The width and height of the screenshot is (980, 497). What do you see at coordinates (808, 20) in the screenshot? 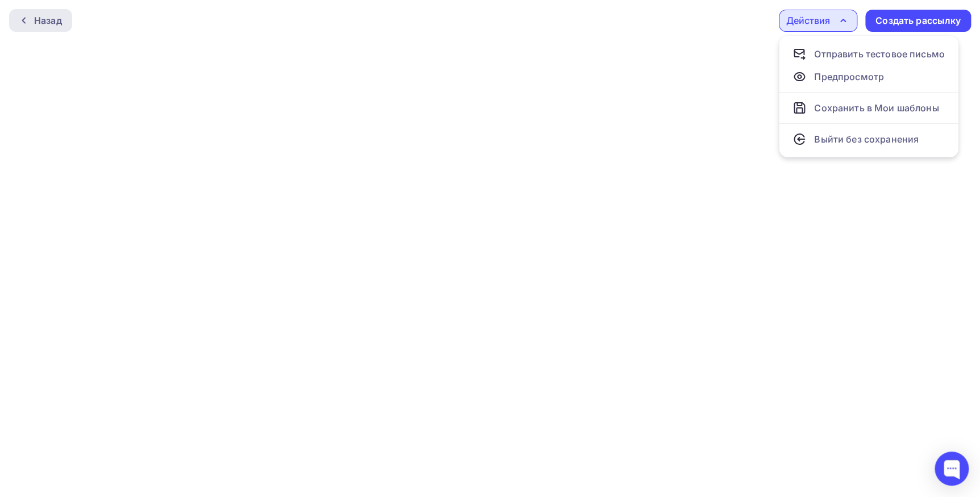
I see `div: Действия` at bounding box center [808, 20].